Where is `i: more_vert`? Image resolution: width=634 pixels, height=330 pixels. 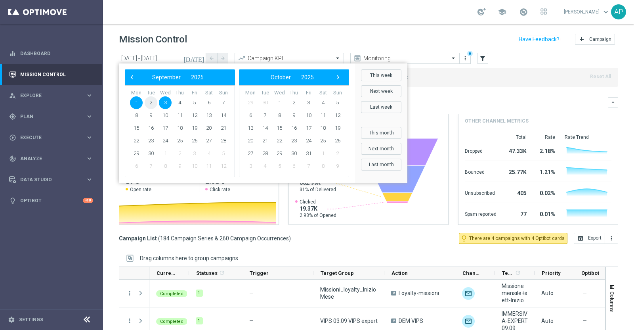
i: more_vert is located at coordinates (130, 293).